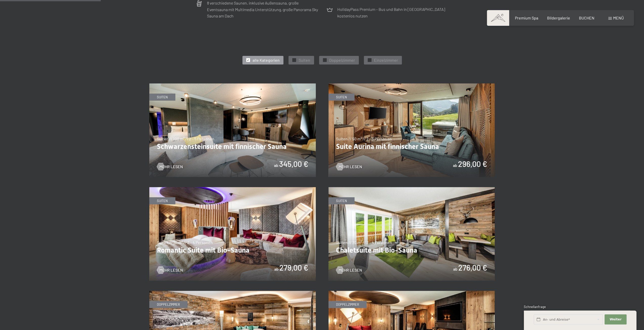 This screenshot has height=330, width=644. I want to click on span: Premium Spa, so click(527, 18).